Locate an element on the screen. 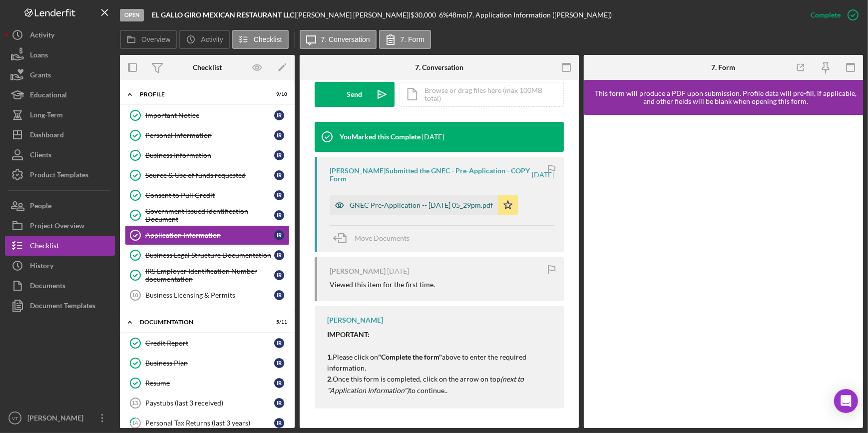 The height and width of the screenshot is (433, 868). div: Complete is located at coordinates (826, 15).